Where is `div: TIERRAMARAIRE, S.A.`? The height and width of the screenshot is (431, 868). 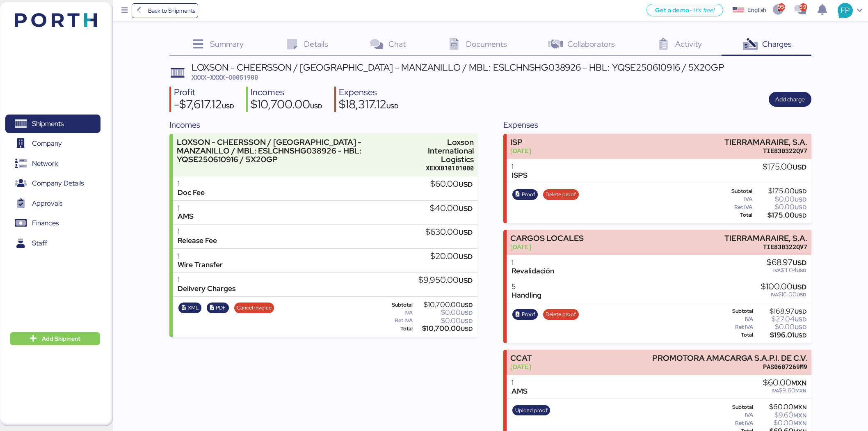 div: TIERRAMARAIRE, S.A. is located at coordinates (766, 142).